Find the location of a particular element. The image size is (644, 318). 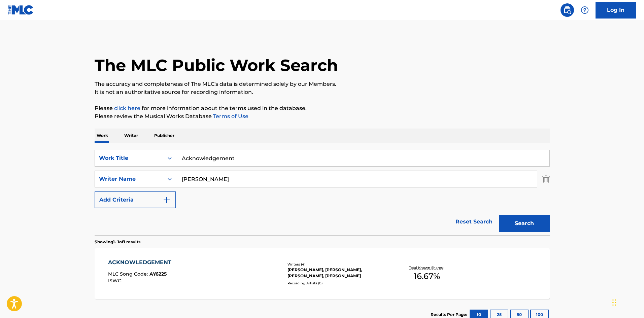

p: Results Per Page: is located at coordinates (450, 314).